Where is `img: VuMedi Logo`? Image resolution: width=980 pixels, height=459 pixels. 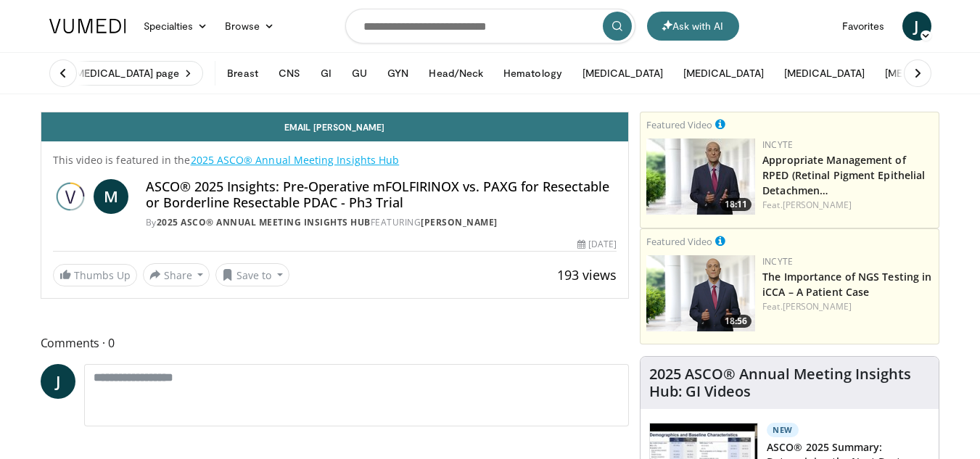
img: VuMedi Logo is located at coordinates (87, 26).